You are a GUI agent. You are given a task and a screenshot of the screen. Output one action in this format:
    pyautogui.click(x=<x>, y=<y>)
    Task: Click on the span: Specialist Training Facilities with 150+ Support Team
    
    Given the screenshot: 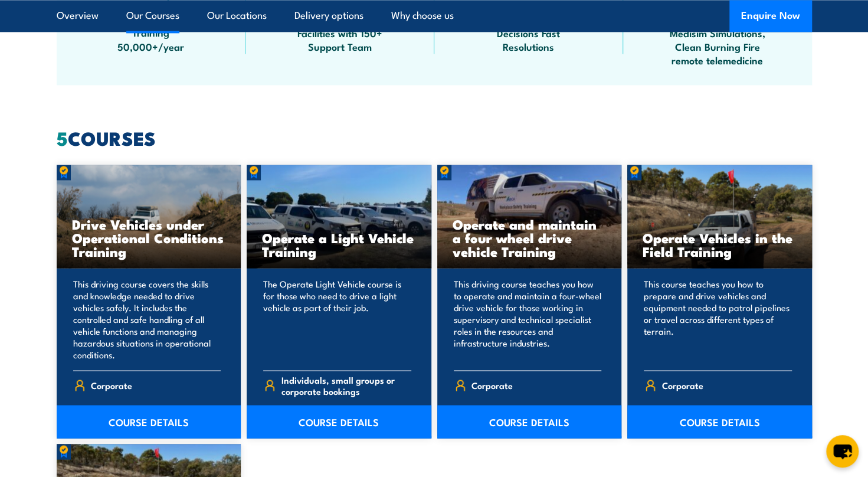 What is the action you would take?
    pyautogui.click(x=340, y=33)
    